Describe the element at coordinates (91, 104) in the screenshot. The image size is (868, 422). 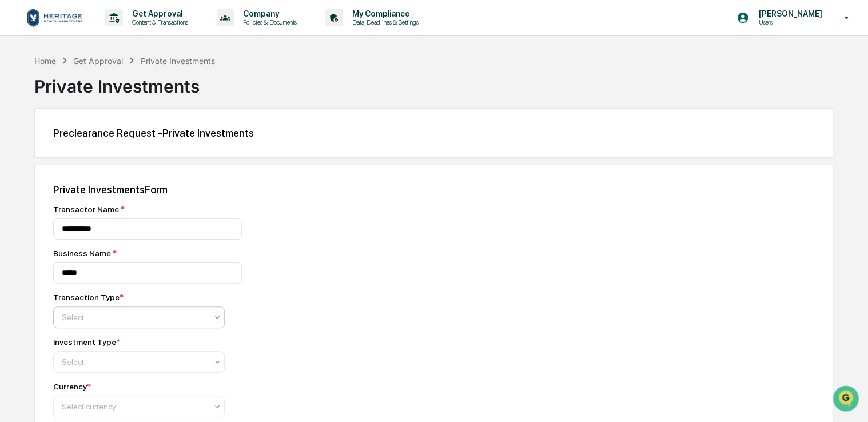
I see `div: We're available if you need us!` at that location.